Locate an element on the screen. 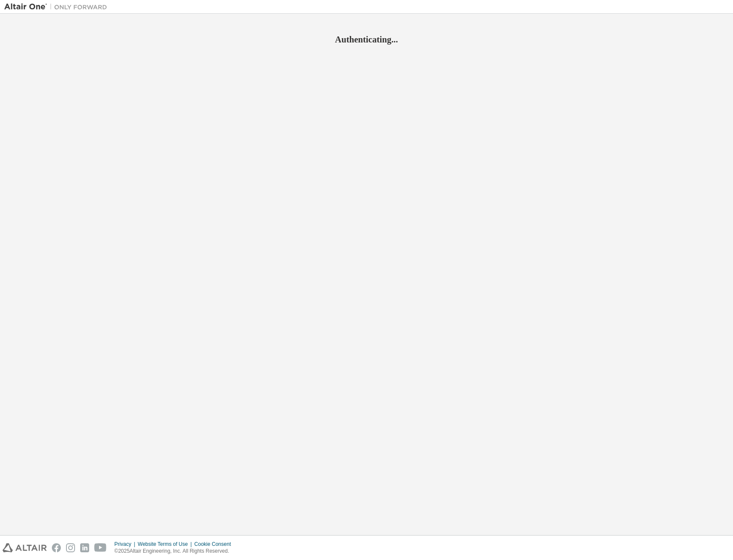 The height and width of the screenshot is (560, 733). div: Privacy is located at coordinates (126, 544).